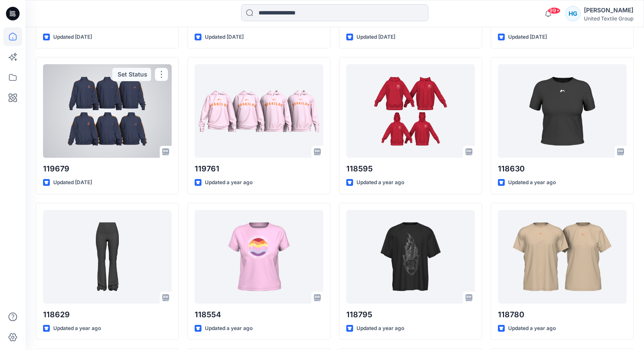 The width and height of the screenshot is (644, 350). I want to click on div: United Textile Group, so click(609, 18).